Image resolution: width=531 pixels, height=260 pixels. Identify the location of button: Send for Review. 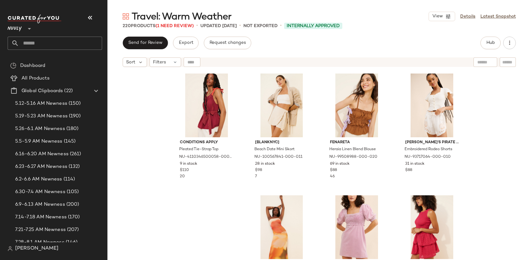
(145, 43).